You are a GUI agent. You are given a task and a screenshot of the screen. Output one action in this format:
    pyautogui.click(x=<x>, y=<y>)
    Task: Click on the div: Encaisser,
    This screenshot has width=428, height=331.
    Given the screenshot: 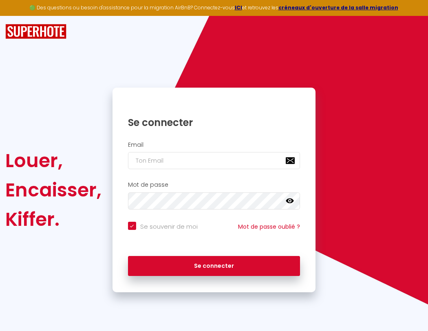 What is the action you would take?
    pyautogui.click(x=53, y=190)
    